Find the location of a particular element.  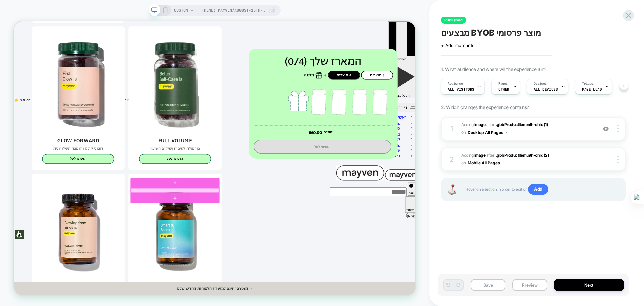

div: דובוני קולגן וחומצה היאלורונית is located at coordinates (86, 169).